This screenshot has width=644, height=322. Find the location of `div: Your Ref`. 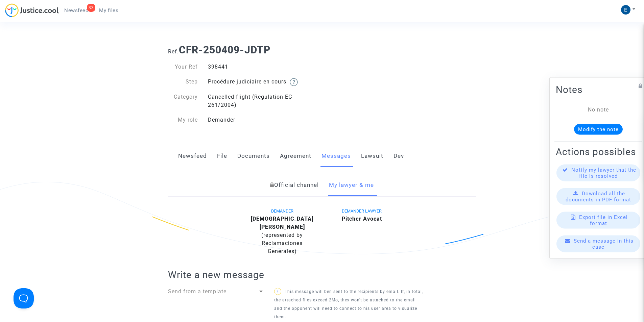

div: Your Ref is located at coordinates (183, 67).